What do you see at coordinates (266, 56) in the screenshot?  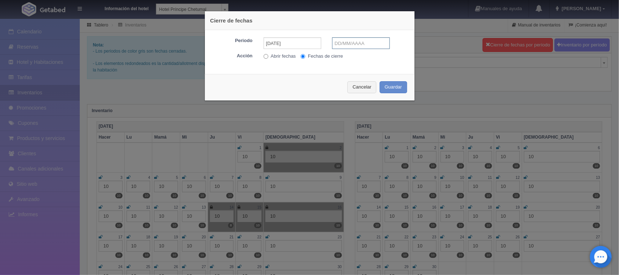 I see `input: Abrir fechas` at bounding box center [266, 56].